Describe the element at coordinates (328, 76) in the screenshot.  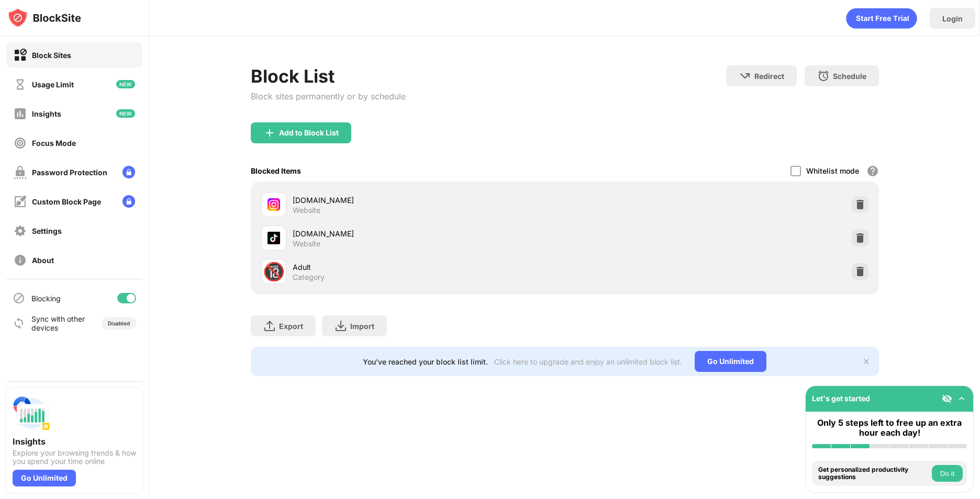
I see `div: Block List` at that location.